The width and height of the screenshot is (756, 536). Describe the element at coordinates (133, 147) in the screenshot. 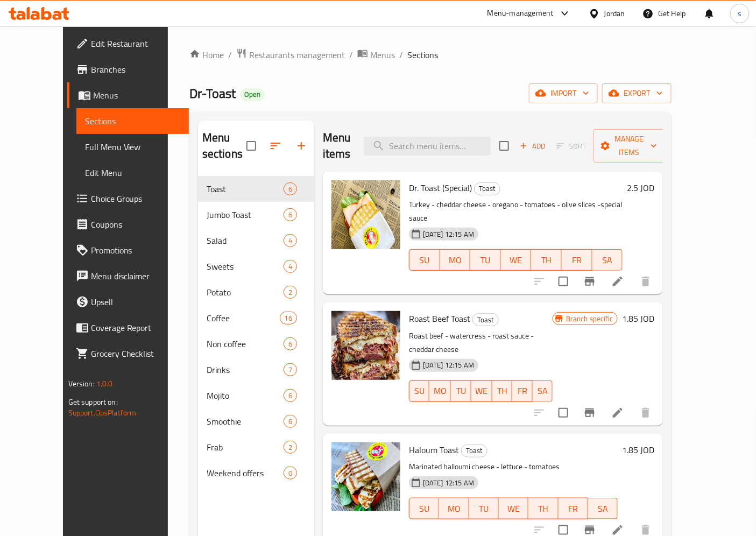

I see `span: Full Menu View` at that location.